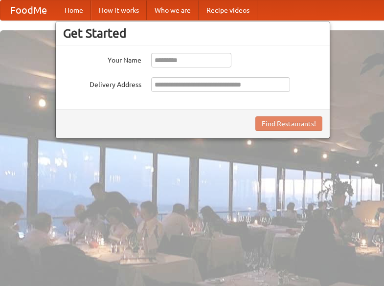 Image resolution: width=384 pixels, height=286 pixels. I want to click on label: Your Name, so click(102, 59).